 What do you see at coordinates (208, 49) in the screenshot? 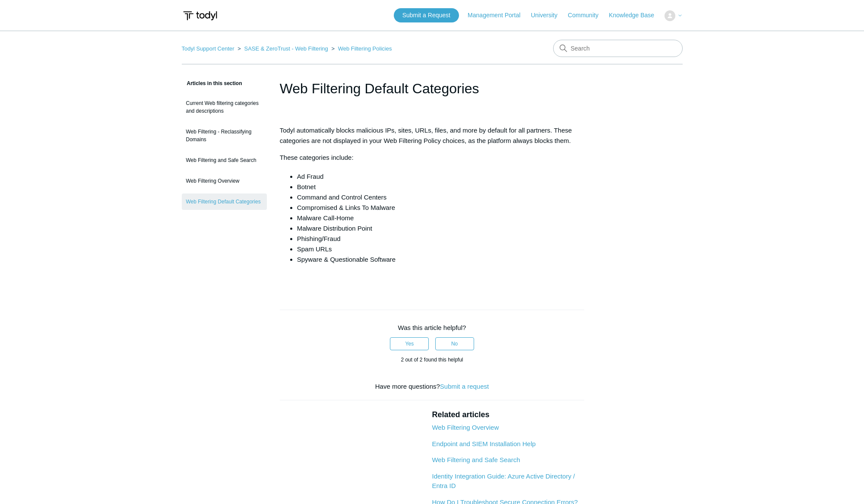
I see `a: Todyl Support Center` at bounding box center [208, 49].